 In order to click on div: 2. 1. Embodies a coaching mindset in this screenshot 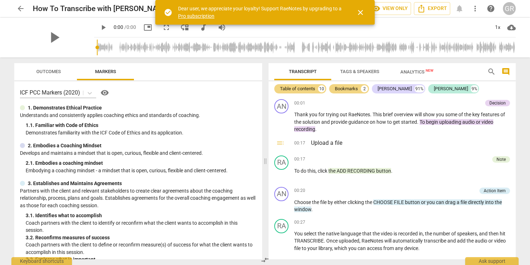, I will do `click(141, 163)`.